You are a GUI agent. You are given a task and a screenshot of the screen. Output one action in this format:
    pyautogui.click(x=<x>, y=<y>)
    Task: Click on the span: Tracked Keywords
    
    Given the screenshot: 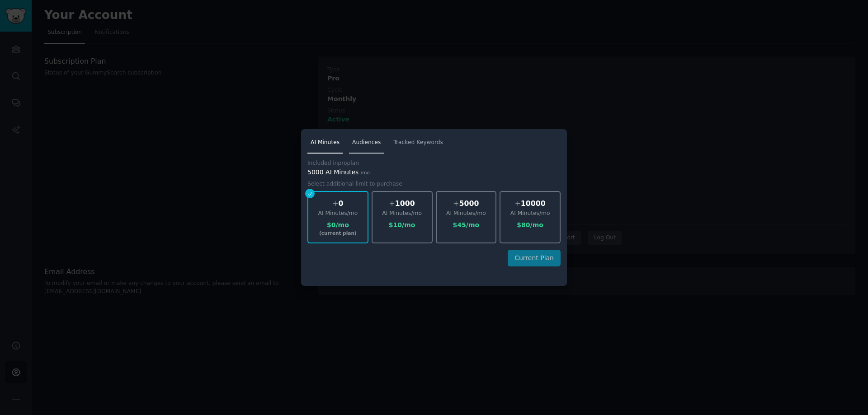 What is the action you would take?
    pyautogui.click(x=418, y=143)
    